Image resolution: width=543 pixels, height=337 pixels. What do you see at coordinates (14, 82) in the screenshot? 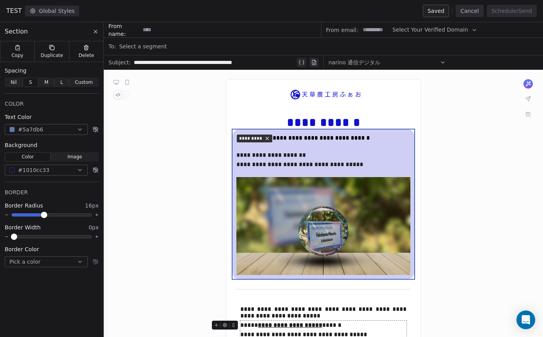
I see `span: Nil` at bounding box center [14, 82].